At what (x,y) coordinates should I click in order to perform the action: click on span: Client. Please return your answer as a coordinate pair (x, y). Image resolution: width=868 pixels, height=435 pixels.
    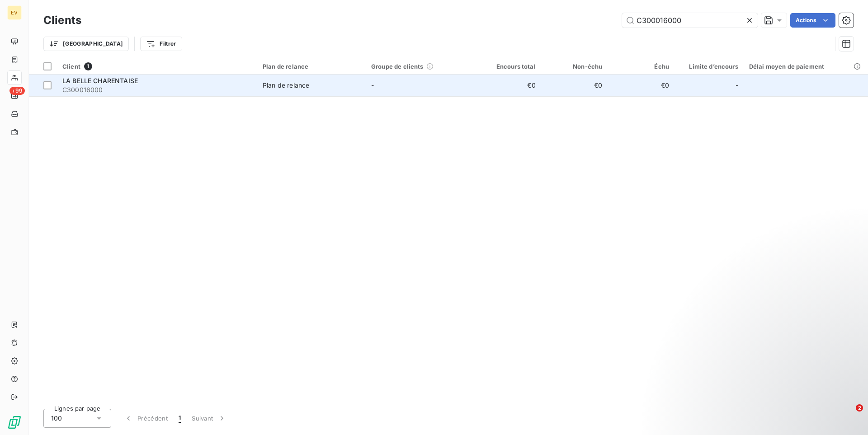
    Looking at the image, I should click on (72, 67).